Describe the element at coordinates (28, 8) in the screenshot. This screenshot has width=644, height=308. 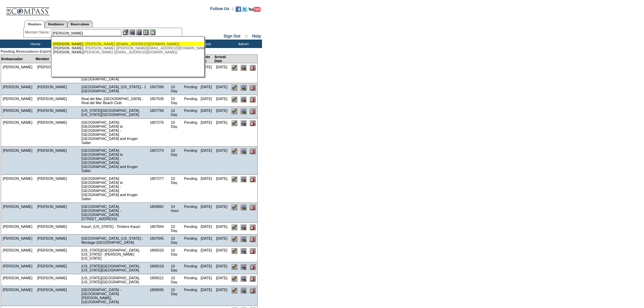
I see `img: Compass Home` at that location.